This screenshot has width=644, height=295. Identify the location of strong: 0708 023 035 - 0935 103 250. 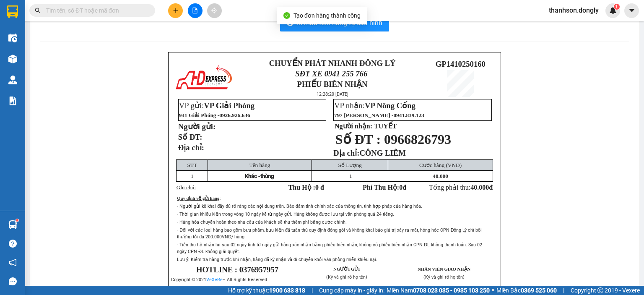
(451, 291).